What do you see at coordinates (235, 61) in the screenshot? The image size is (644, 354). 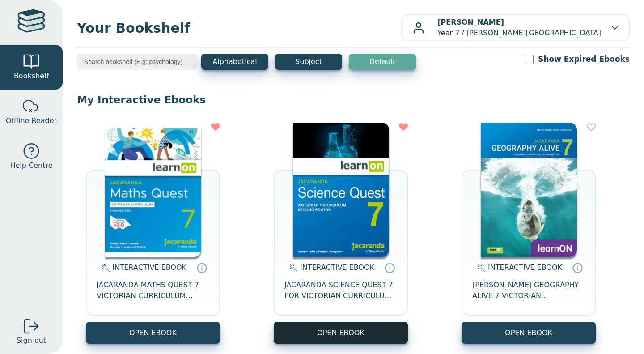 I see `button: Alphabetical` at bounding box center [235, 61].